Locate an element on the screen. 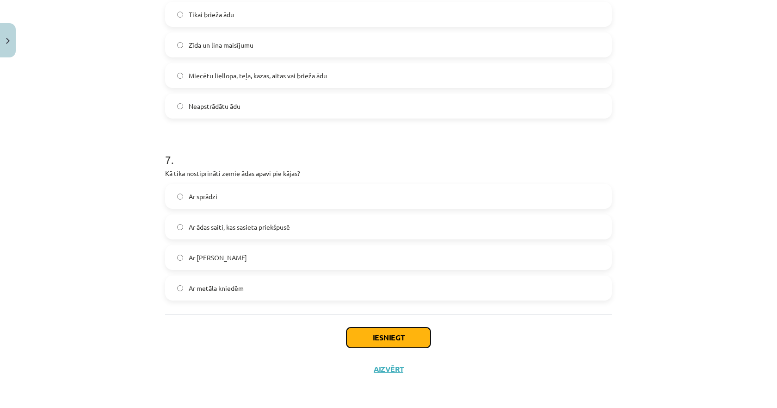 The width and height of the screenshot is (777, 408). input: Neapstrādātu ādu is located at coordinates (180, 106).